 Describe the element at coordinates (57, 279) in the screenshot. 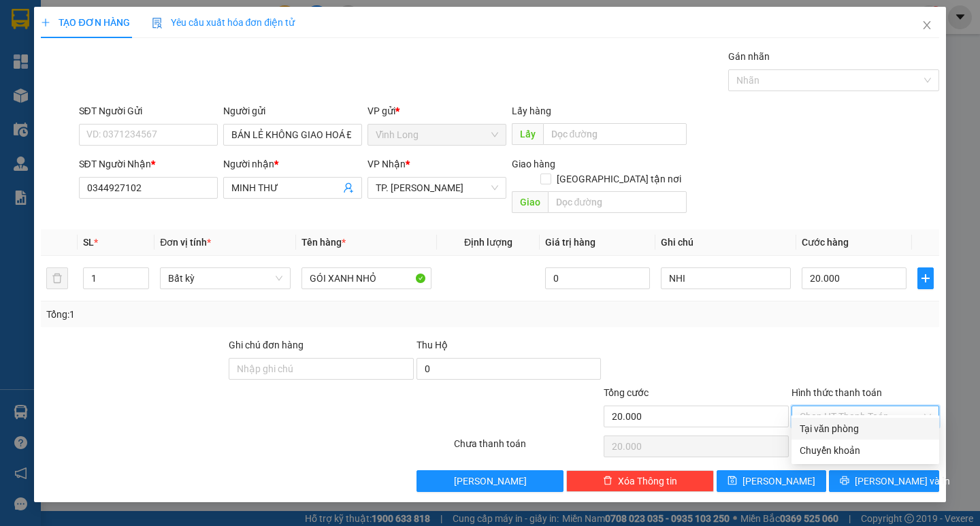

I see `button: delete` at that location.